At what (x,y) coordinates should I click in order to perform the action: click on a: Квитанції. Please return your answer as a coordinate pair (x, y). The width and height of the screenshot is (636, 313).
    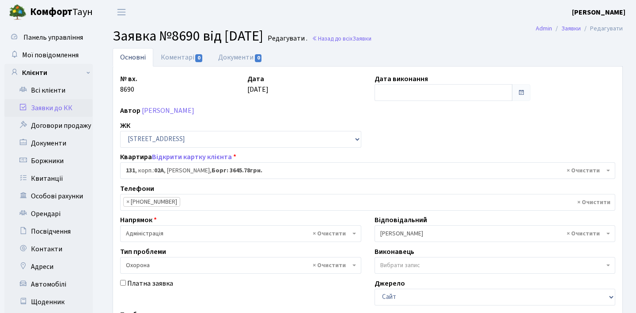
    Looking at the image, I should click on (49, 179).